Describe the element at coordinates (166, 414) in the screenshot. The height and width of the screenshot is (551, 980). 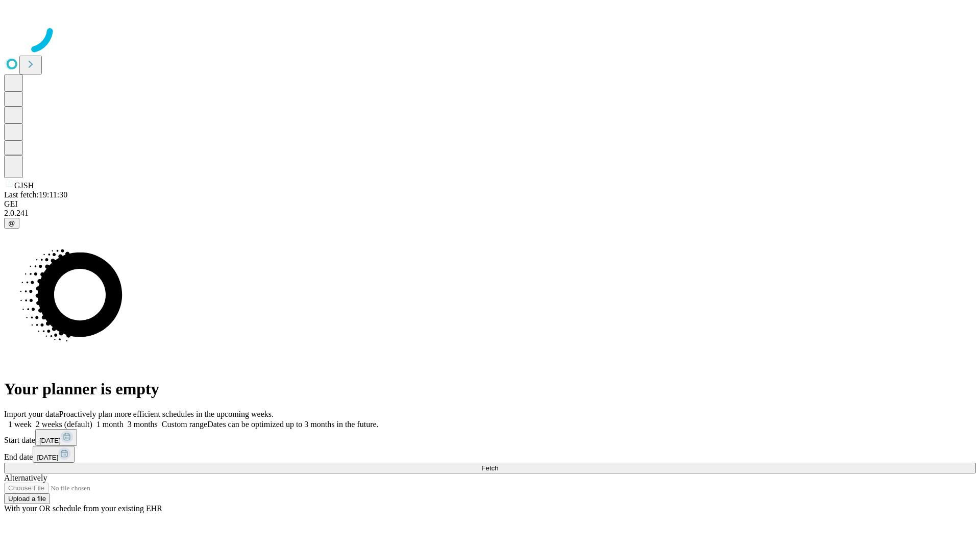
I see `span: Proactively plan more efficient schedules in the upcoming weeks.` at that location.